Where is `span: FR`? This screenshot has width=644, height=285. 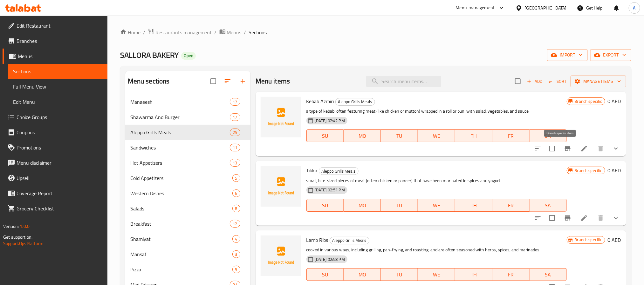
span: FR is located at coordinates (511, 275).